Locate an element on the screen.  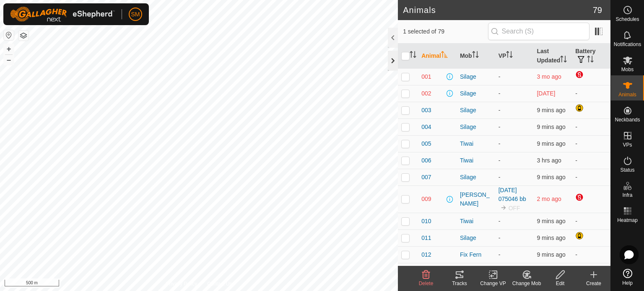
th: VP is located at coordinates (515, 56).